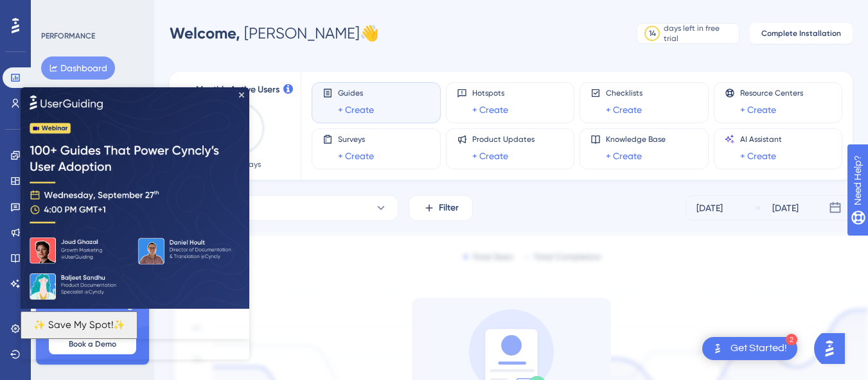  Describe the element at coordinates (635, 139) in the screenshot. I see `span: Knowledge Base` at that location.